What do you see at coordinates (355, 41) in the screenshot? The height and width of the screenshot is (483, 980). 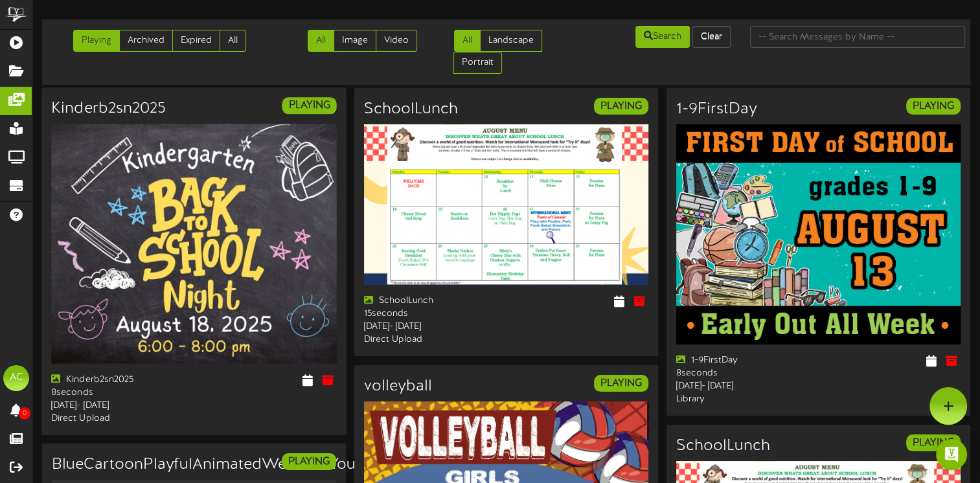 I see `a: Image` at bounding box center [355, 41].